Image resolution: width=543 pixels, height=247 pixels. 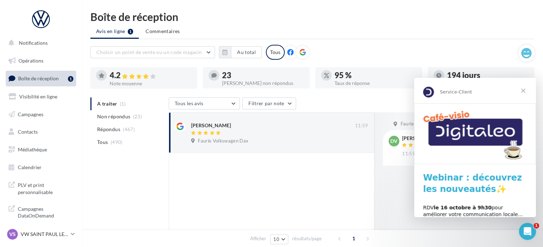 I want to click on span: Choisir un point de vente ou un code magasin, so click(x=149, y=52).